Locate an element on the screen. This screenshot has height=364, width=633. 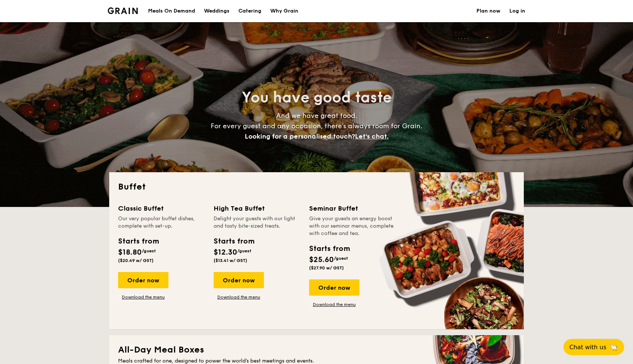
h2: All-Day Meal Boxes is located at coordinates (317, 350).